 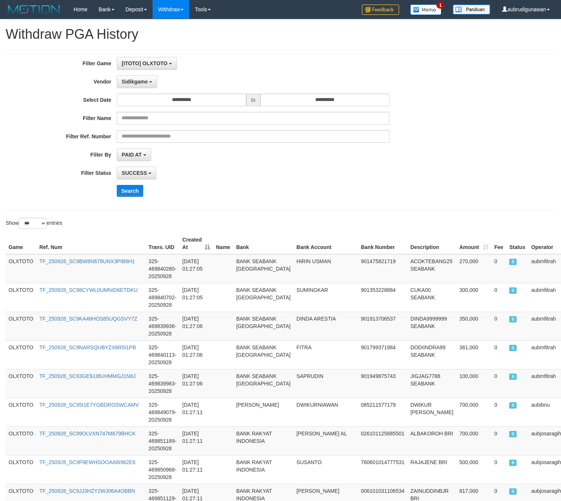 I want to click on td: 901913706537, so click(x=382, y=326).